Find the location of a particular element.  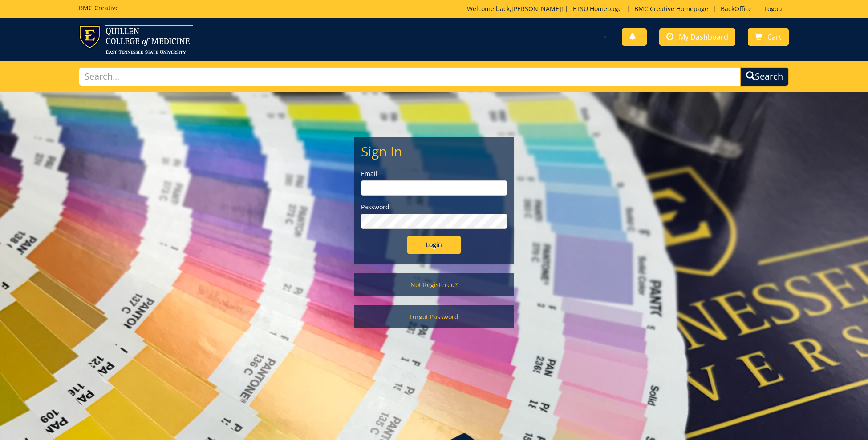

h2: Sign In is located at coordinates (434, 151).